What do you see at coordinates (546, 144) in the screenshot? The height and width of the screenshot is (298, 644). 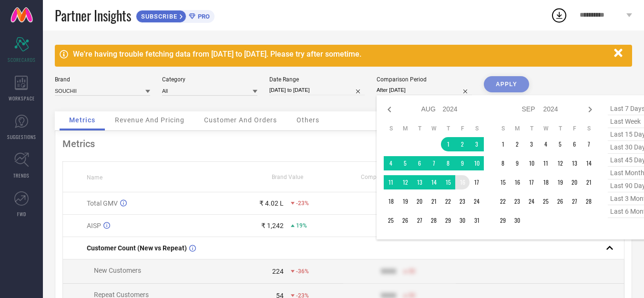 I see `td: Wed Sep 04 2024` at bounding box center [546, 144].